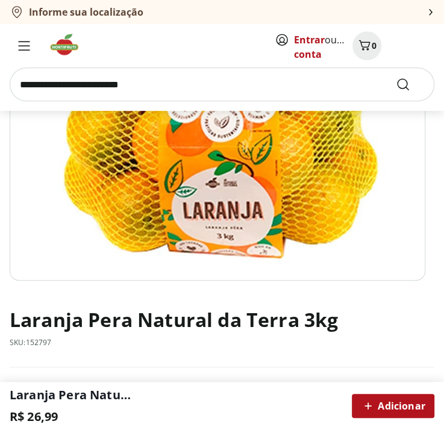  I want to click on img: Hortifruti, so click(68, 45).